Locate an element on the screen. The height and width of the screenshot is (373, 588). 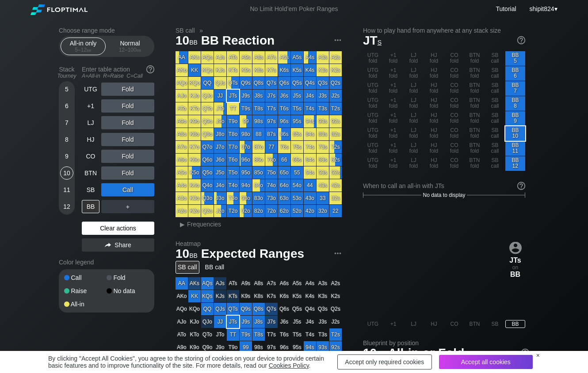
div: TT is located at coordinates (233, 109).